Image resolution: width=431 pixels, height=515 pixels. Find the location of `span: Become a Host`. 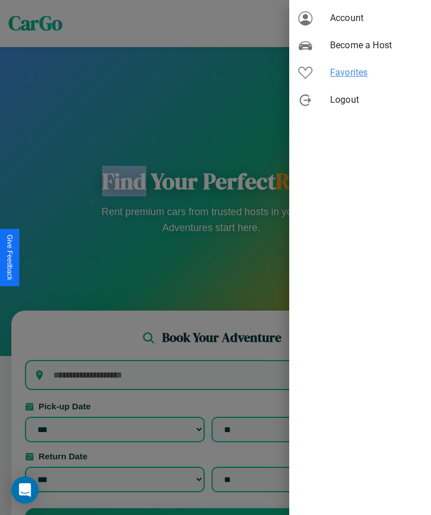

span: Become a Host is located at coordinates (376, 45).